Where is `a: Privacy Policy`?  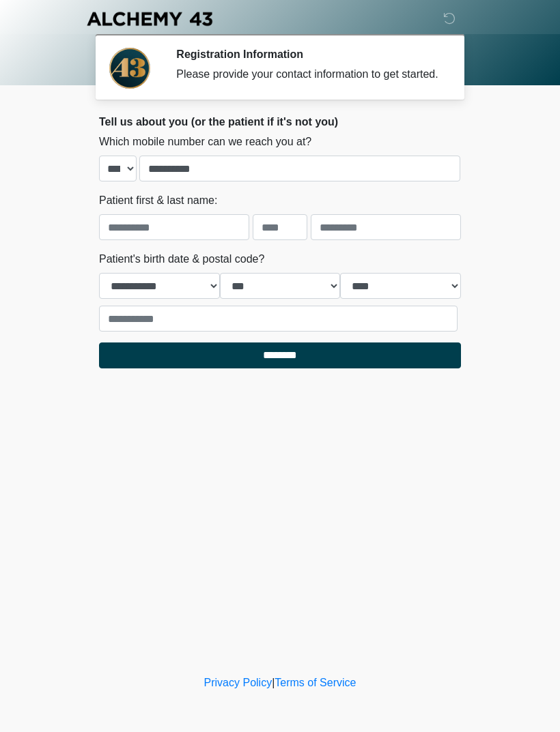
a: Privacy Policy is located at coordinates (238, 683).